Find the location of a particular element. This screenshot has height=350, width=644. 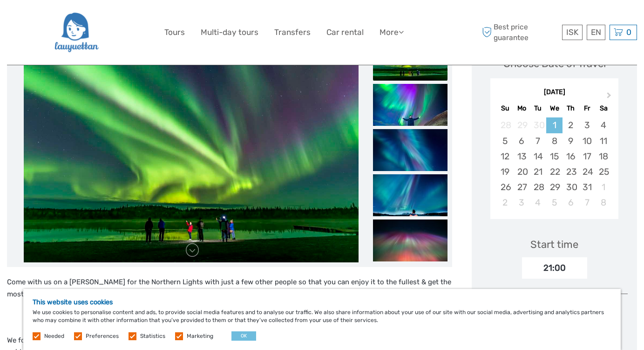

div: Choose Tuesday, November 4th, 2025 is located at coordinates (538, 203).